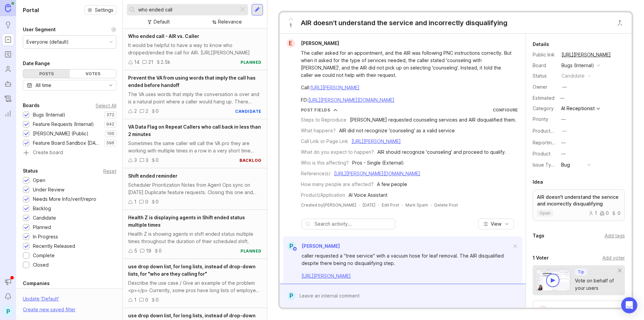 This screenshot has height=320, width=644. Describe the element at coordinates (63, 124) in the screenshot. I see `div: Feature Requests (Internal)` at that location.